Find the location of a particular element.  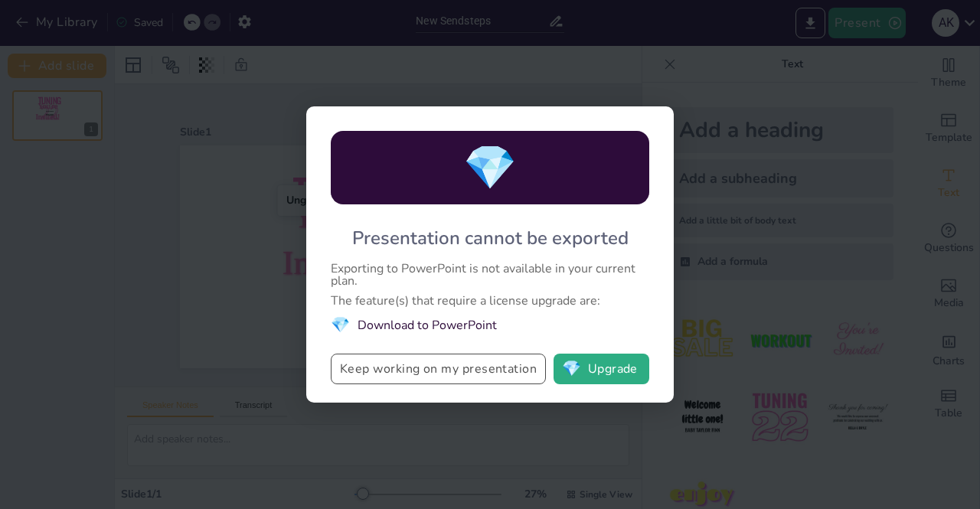

button: diamondUpgrade is located at coordinates (601, 369).